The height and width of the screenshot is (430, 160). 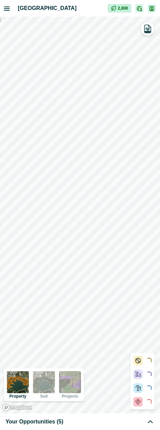 I want to click on p: 2,800, so click(x=123, y=8).